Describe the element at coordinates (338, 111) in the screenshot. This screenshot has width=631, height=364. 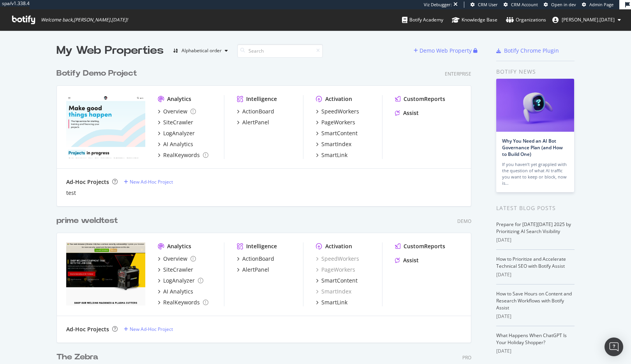
I see `a: SpeedWorkers` at that location.